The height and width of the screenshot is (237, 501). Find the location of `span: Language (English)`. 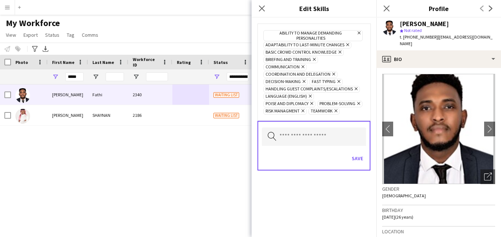

span: Language (English) is located at coordinates (286, 97).